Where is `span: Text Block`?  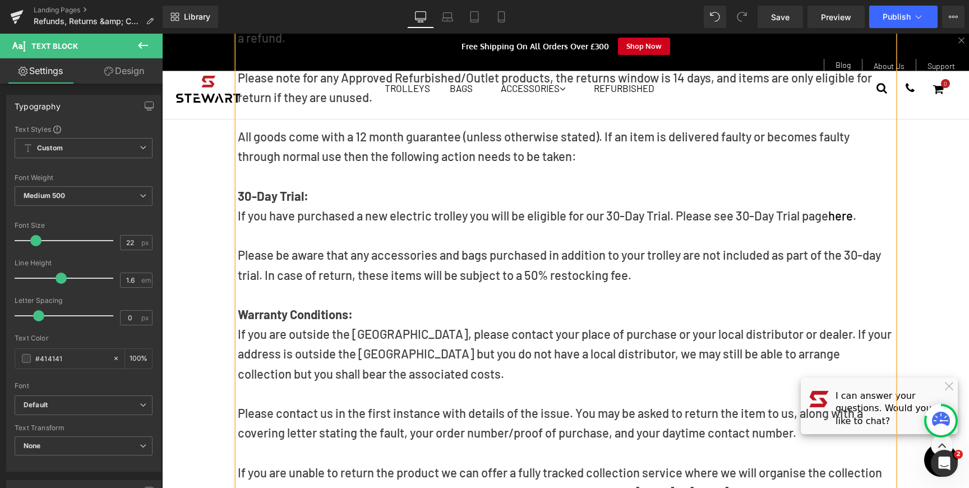 span: Text Block is located at coordinates (54, 46).